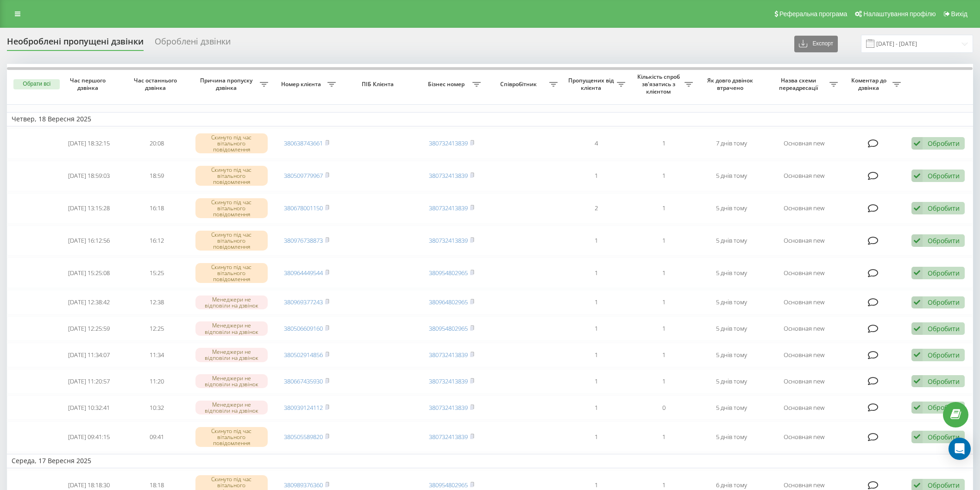  Describe the element at coordinates (303, 273) in the screenshot. I see `a: 380964449544` at that location.